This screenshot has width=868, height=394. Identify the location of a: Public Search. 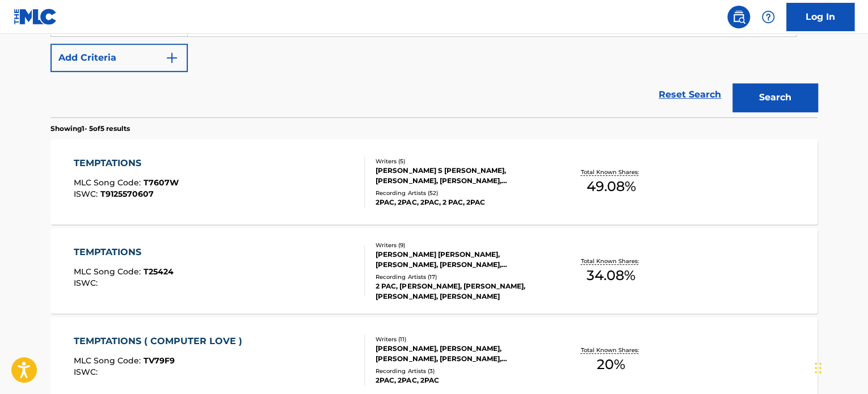
(738, 17).